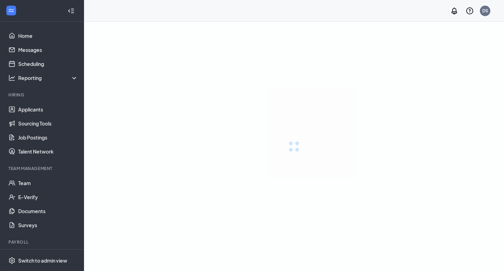 This screenshot has width=504, height=271. What do you see at coordinates (48, 109) in the screenshot?
I see `a: Applicants` at bounding box center [48, 109].